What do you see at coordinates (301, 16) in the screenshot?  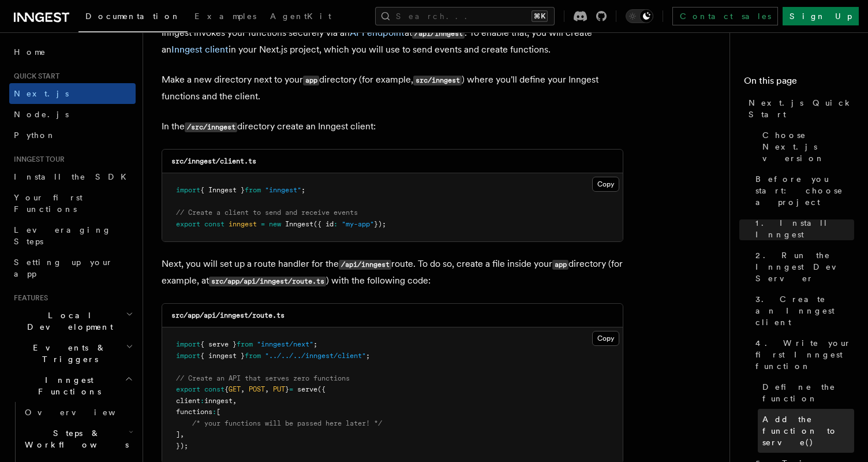 I see `span: AgentKit` at bounding box center [301, 16].